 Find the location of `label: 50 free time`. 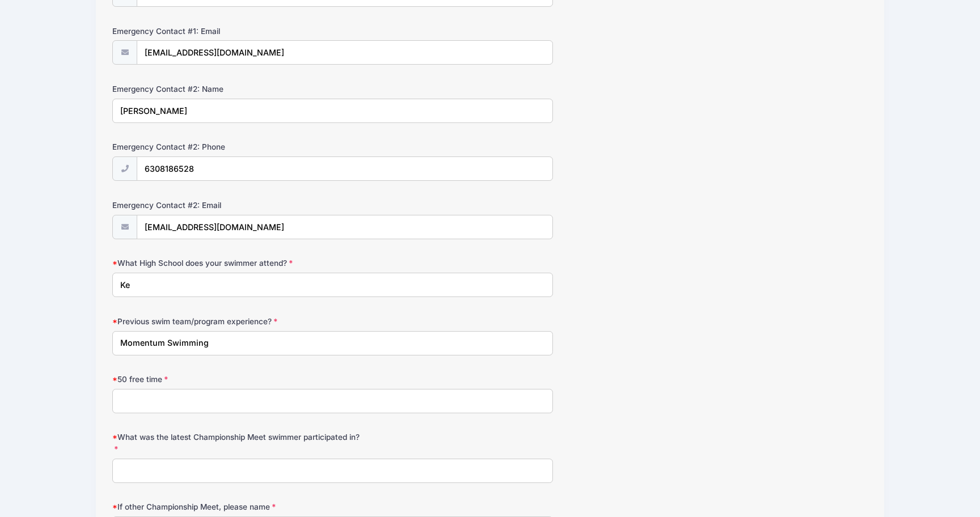

label: 50 free time is located at coordinates (239, 379).